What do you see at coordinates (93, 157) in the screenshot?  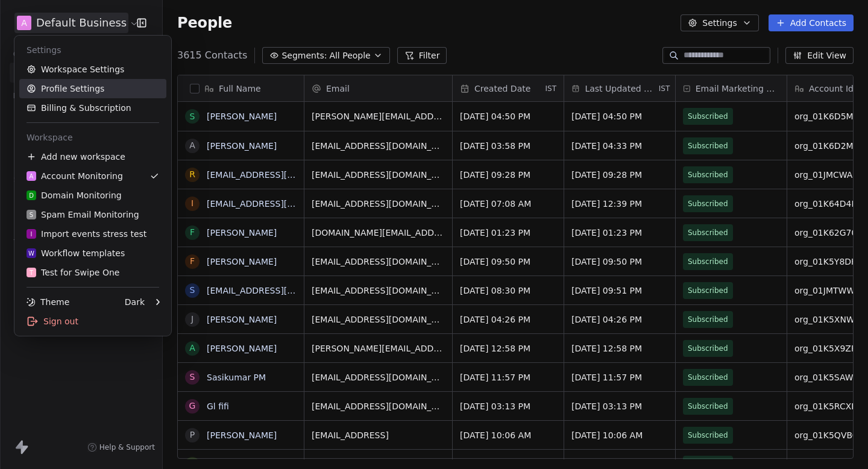 I see `div: Add new workspace` at bounding box center [93, 157].